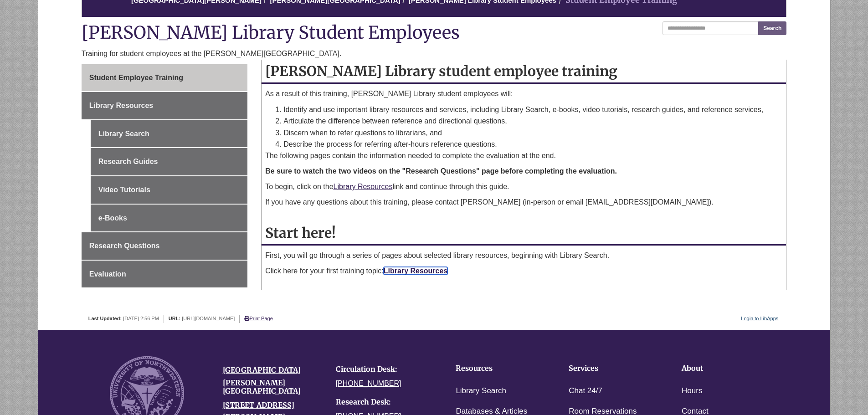  I want to click on li: Describe the process for referring after-hours reference questions., so click(532, 145).